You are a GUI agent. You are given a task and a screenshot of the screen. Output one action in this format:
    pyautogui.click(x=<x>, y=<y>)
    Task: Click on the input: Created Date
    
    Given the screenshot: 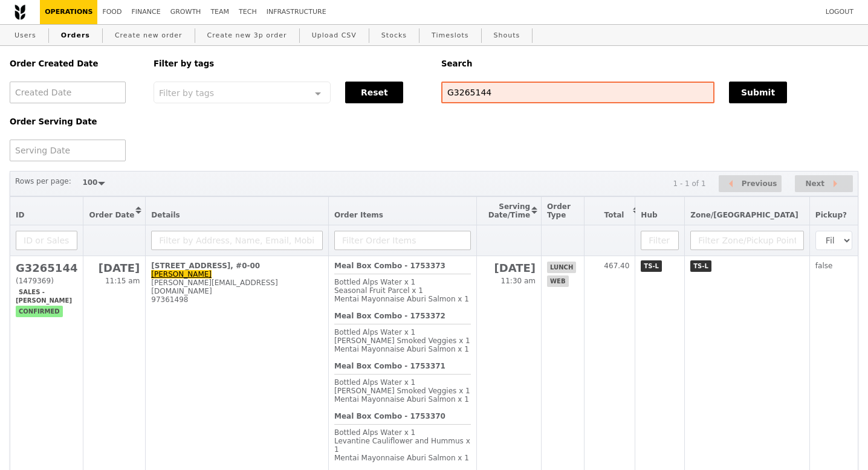 What is the action you would take?
    pyautogui.click(x=68, y=93)
    